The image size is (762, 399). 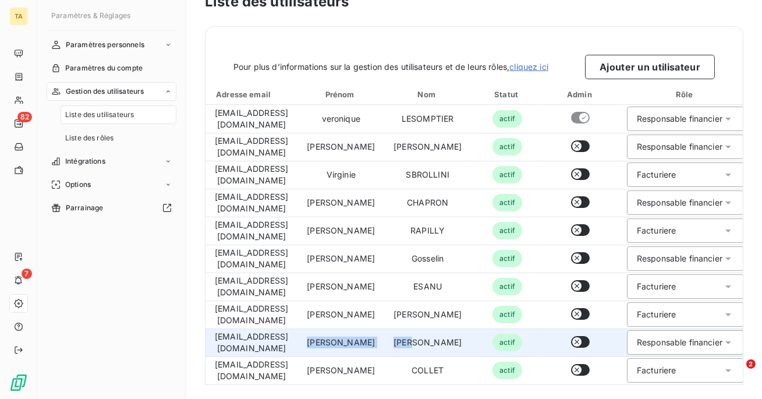 I want to click on td: Virginie, so click(x=341, y=175).